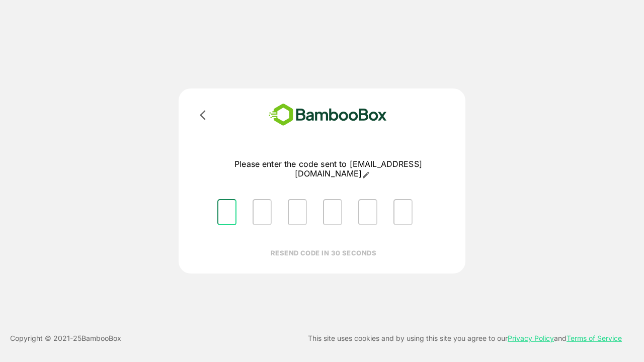  I want to click on p: This site uses cookies and by using this site you agree to our and, so click(465, 339).